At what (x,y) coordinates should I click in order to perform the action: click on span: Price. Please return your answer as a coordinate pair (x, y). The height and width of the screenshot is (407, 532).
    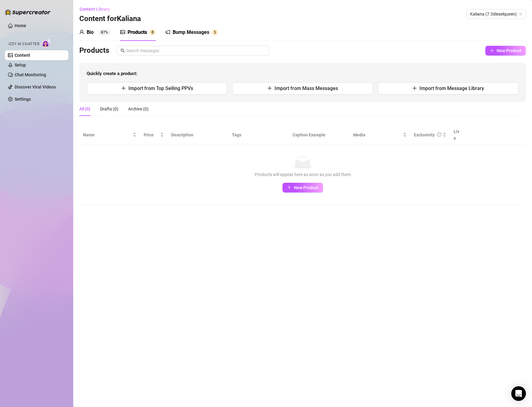
    Looking at the image, I should click on (151, 135).